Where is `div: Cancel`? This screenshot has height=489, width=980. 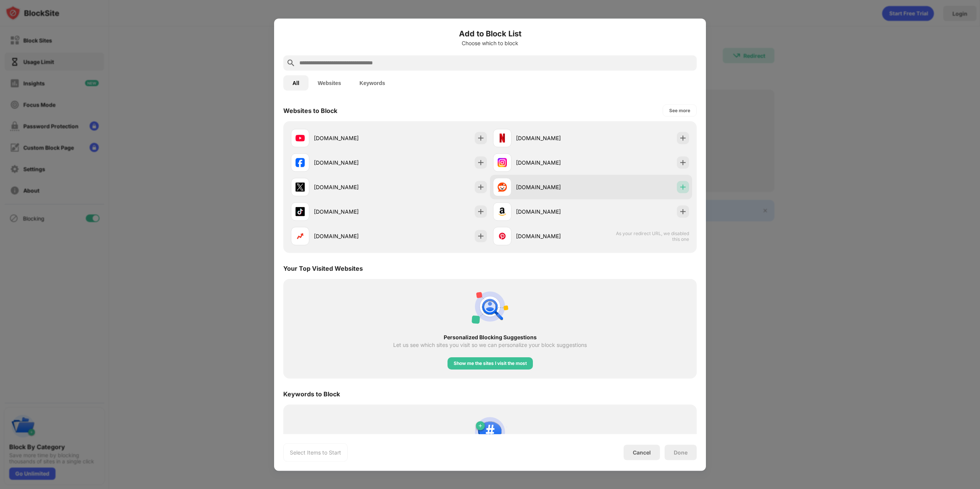
div: Cancel is located at coordinates (642, 453).